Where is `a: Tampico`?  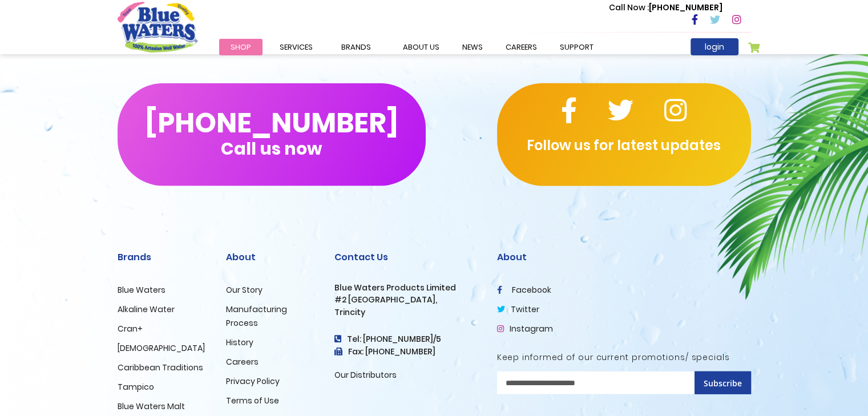
a: Tampico is located at coordinates (136, 387).